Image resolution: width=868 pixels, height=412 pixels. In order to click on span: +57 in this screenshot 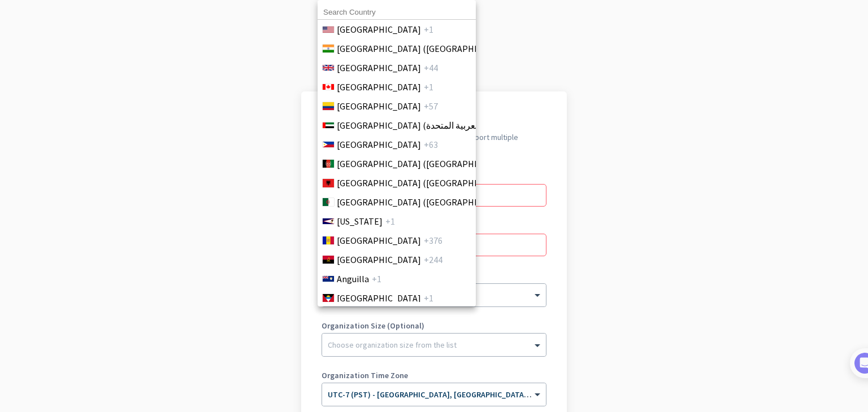, I will do `click(431, 106)`.